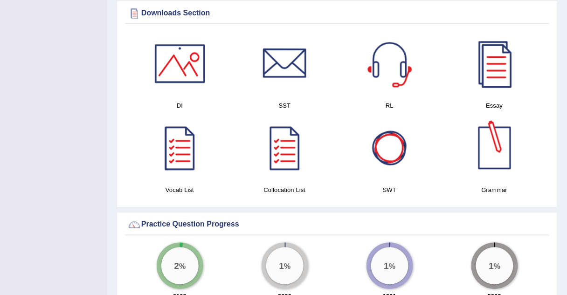 The width and height of the screenshot is (567, 295). What do you see at coordinates (337, 225) in the screenshot?
I see `div: Practice Question Progress` at bounding box center [337, 225].